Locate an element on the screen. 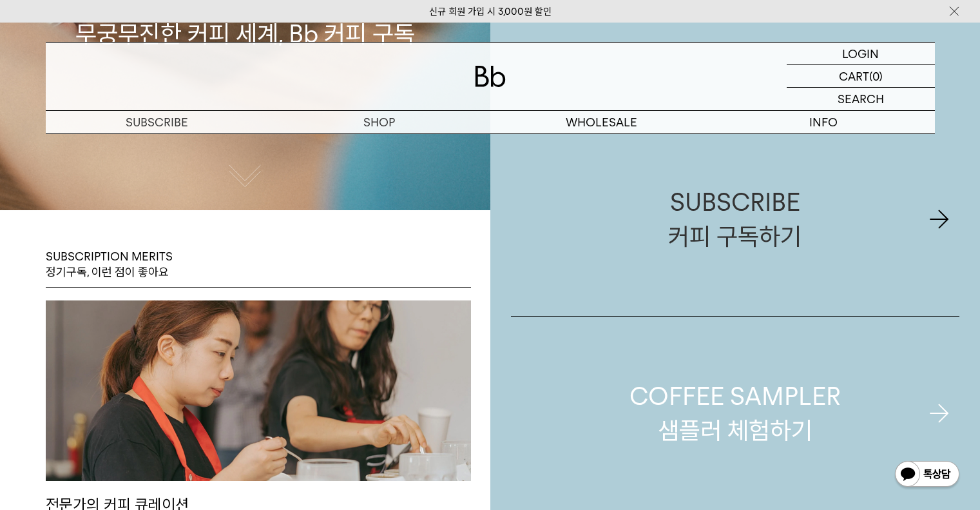 The image size is (980, 510). img: 로고 is located at coordinates (490, 76).